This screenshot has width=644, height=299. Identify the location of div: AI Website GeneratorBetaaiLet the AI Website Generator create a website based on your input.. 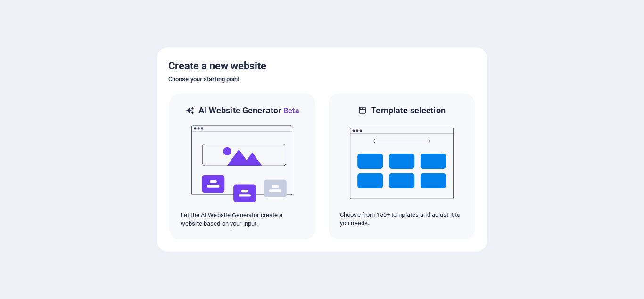
(243, 166).